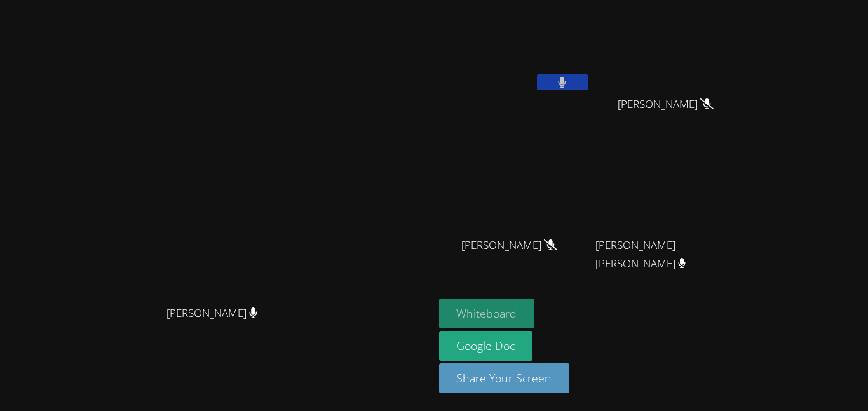  I want to click on button: Whiteboard, so click(487, 313).